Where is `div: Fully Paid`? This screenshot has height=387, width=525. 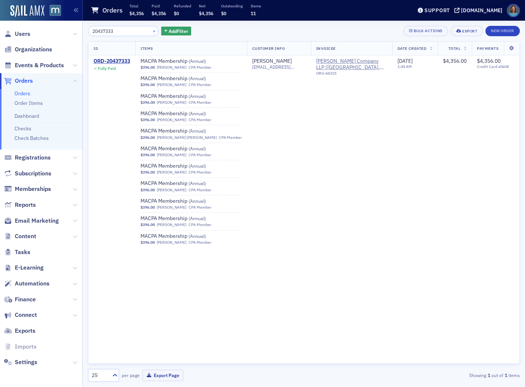 div: Fully Paid is located at coordinates (107, 68).